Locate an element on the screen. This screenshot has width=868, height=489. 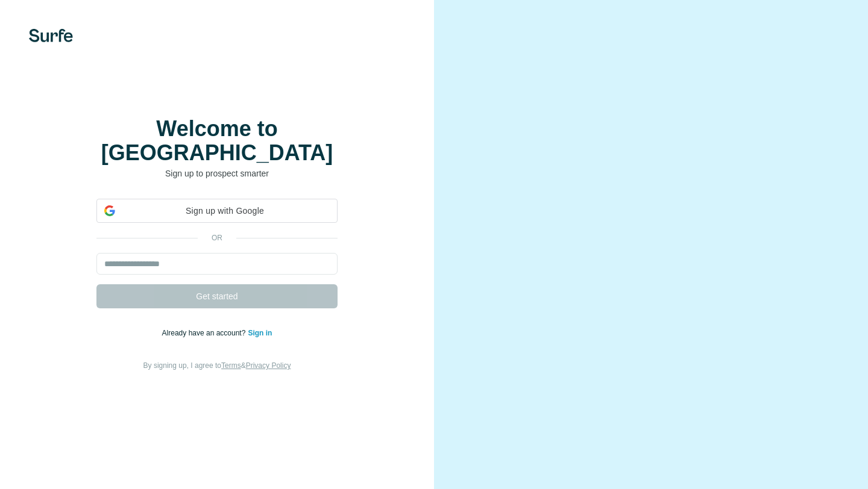
a: Privacy Policy is located at coordinates (268, 366).